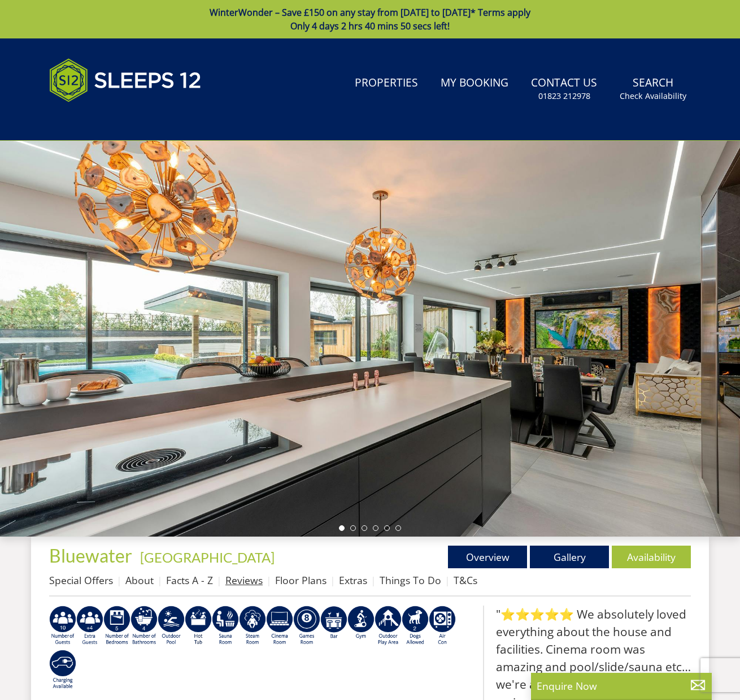 The height and width of the screenshot is (700, 740). What do you see at coordinates (125, 80) in the screenshot?
I see `img: Sleeps 12` at bounding box center [125, 80].